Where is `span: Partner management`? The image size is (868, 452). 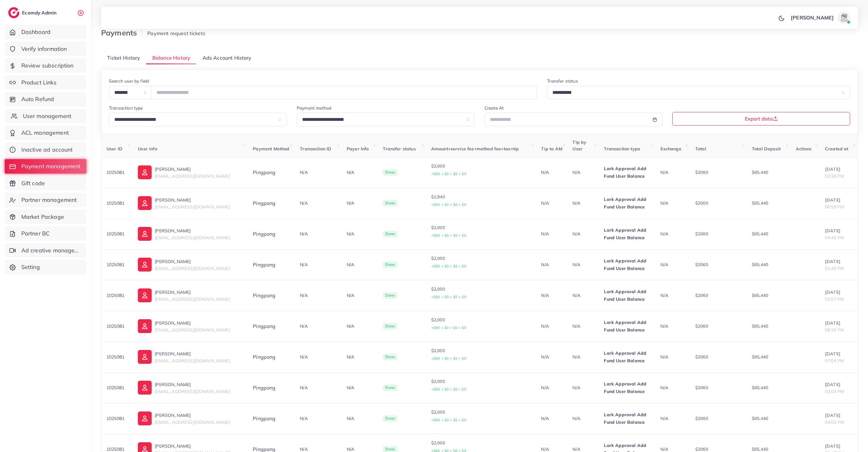
span: Partner management is located at coordinates (49, 200).